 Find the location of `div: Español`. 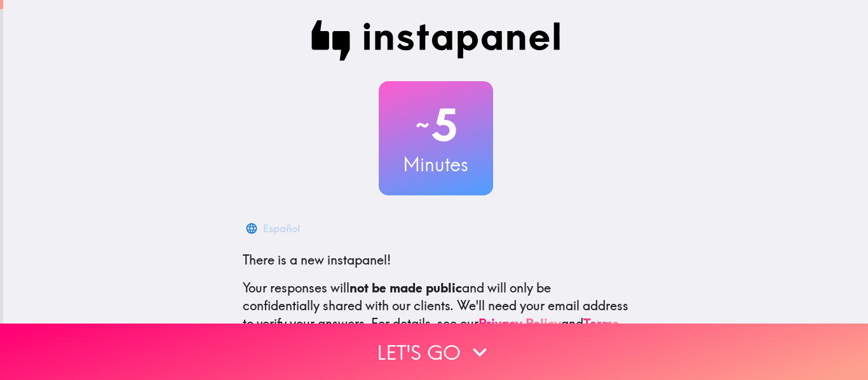

div: Español is located at coordinates (282, 229).